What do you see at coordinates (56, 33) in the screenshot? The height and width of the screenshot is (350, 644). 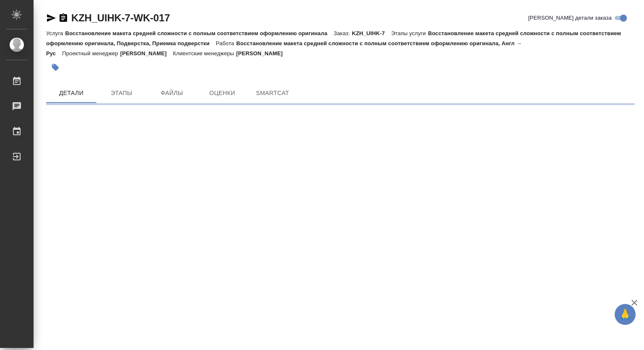 I see `p: Услуга` at bounding box center [56, 33].